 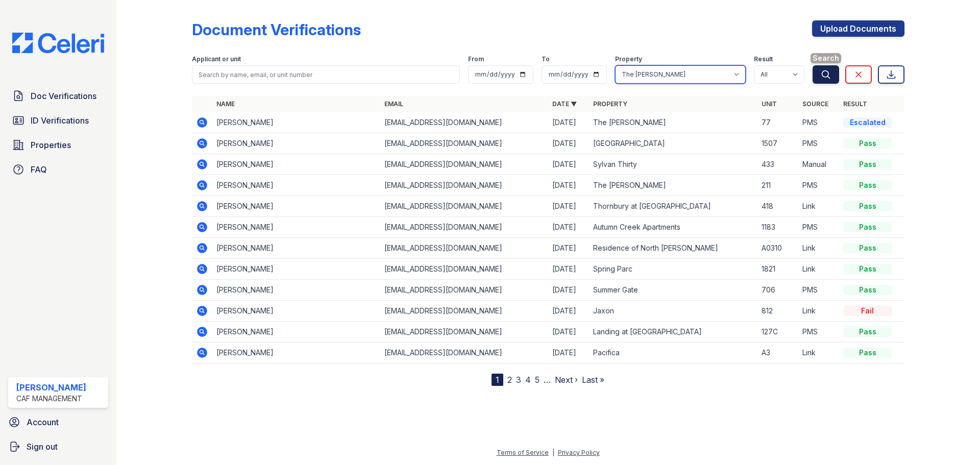 What do you see at coordinates (519, 380) in the screenshot?
I see `a: 3` at bounding box center [519, 380].